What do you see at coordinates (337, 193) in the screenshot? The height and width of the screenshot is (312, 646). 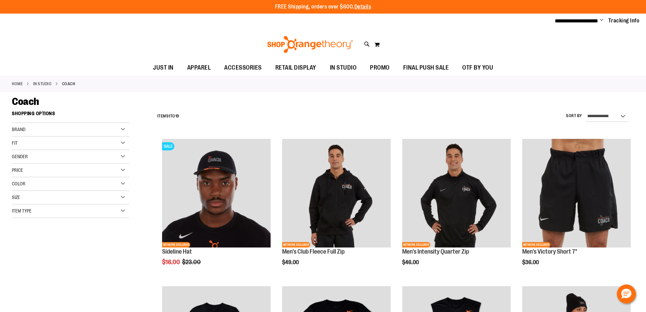 I see `a: OTF Mens Coach FA23 Club Fleece Full Zip - Black primary imageNETWORK EXCLUSIVE` at bounding box center [337, 193].